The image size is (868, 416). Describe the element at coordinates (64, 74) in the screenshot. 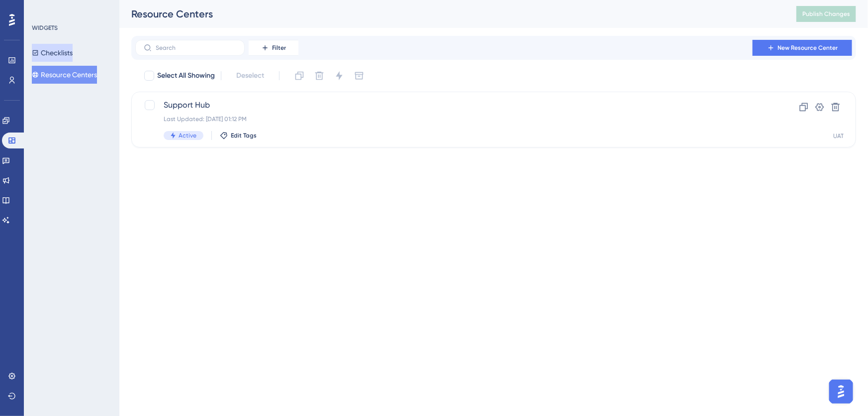

I see `button: Resource Centers` at that location.